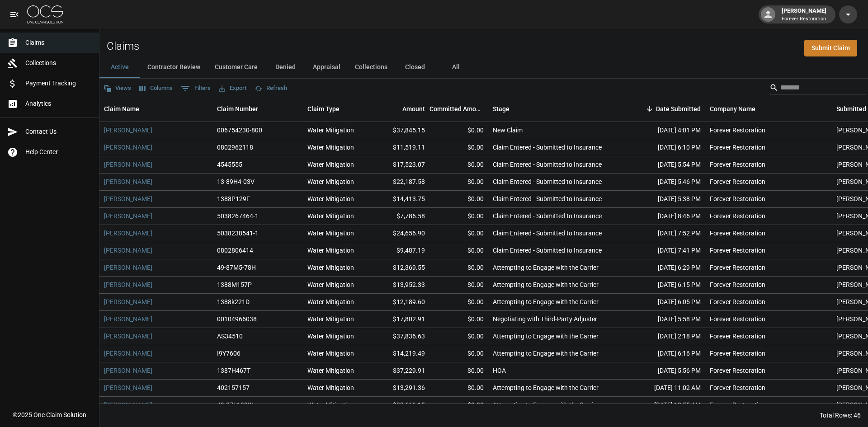  I want to click on button: Select columns, so click(156, 88).